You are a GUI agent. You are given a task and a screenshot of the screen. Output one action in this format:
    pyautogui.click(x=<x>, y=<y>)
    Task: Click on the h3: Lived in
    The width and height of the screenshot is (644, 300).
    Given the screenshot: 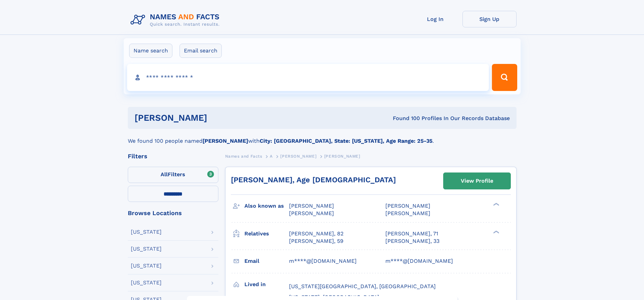 What is the action you would take?
    pyautogui.click(x=267, y=284)
    